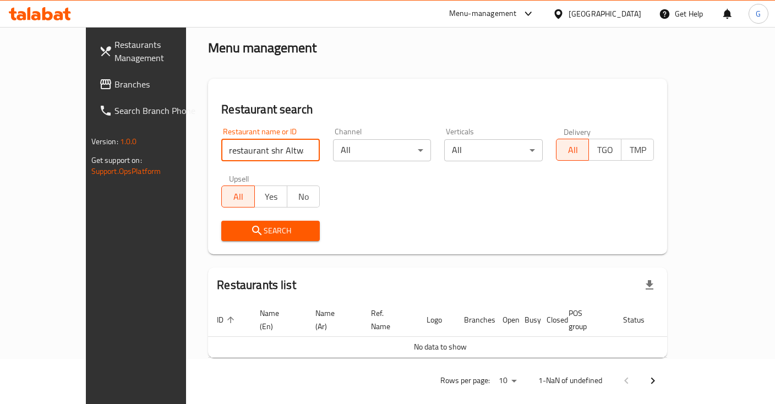 The width and height of the screenshot is (775, 404). I want to click on button: No, so click(303, 196).